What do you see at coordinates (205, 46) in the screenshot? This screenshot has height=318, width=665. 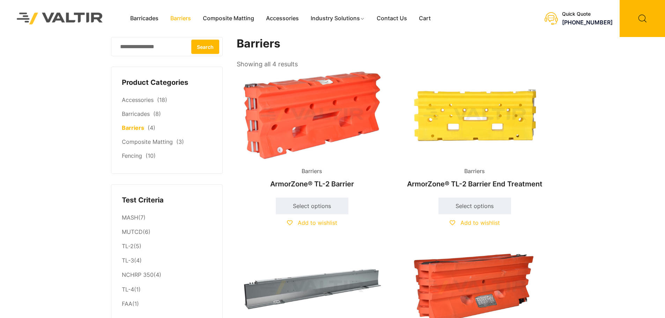 I see `button: Search` at bounding box center [205, 46].